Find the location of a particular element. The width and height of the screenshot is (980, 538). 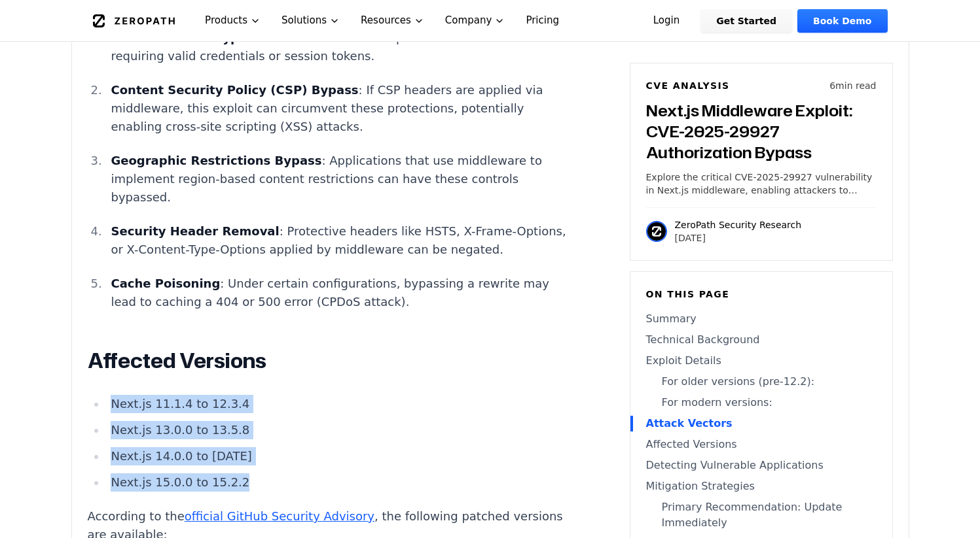

a: official GitHub Security Advisory is located at coordinates (280, 516).